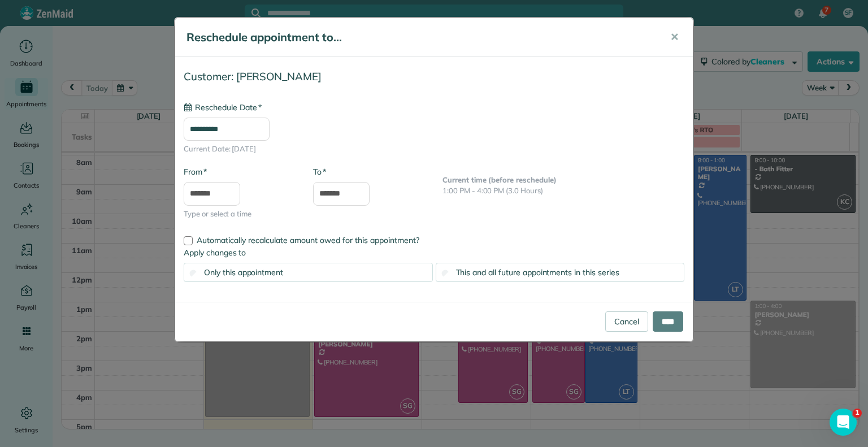 The width and height of the screenshot is (868, 447). What do you see at coordinates (500, 180) in the screenshot?
I see `b: Current time (before reschedule)` at bounding box center [500, 180].